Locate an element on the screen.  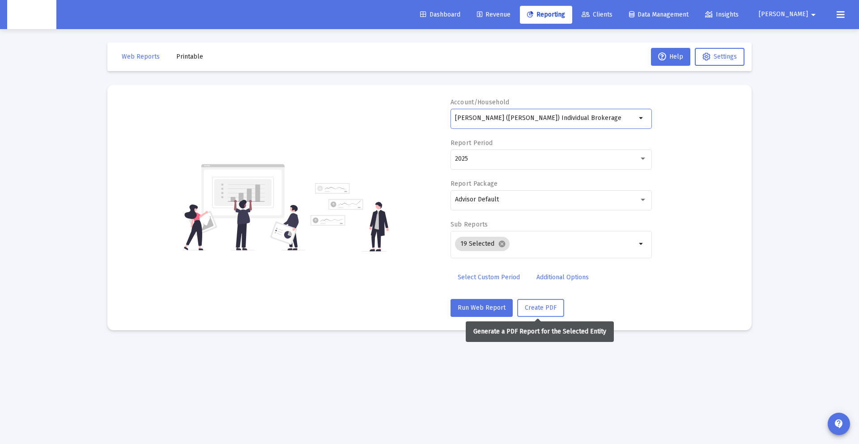
span: Dashboard is located at coordinates (440, 14).